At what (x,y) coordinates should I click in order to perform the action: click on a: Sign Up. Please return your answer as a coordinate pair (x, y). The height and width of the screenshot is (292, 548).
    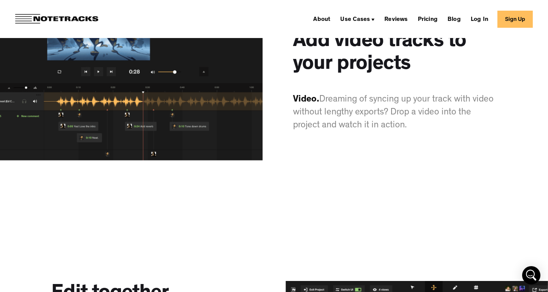
    Looking at the image, I should click on (515, 19).